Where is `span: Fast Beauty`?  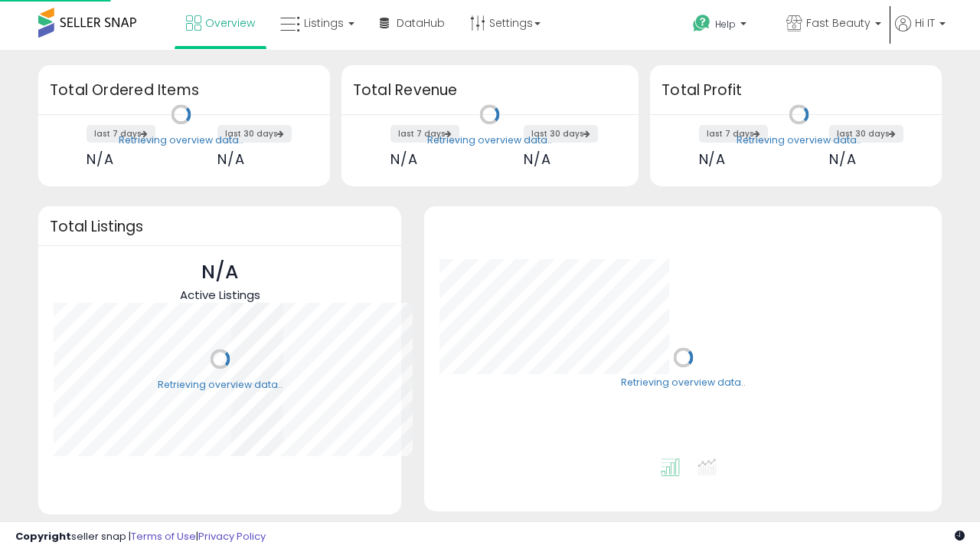 span: Fast Beauty is located at coordinates (839, 23).